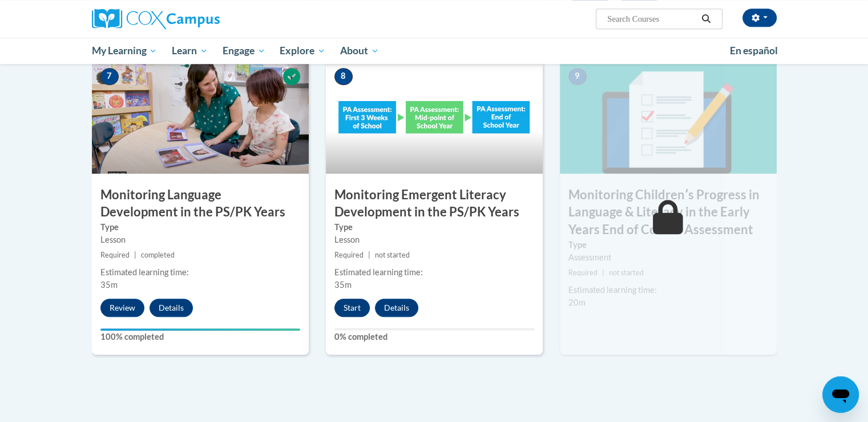  What do you see at coordinates (754, 51) in the screenshot?
I see `a: En español` at bounding box center [754, 51].